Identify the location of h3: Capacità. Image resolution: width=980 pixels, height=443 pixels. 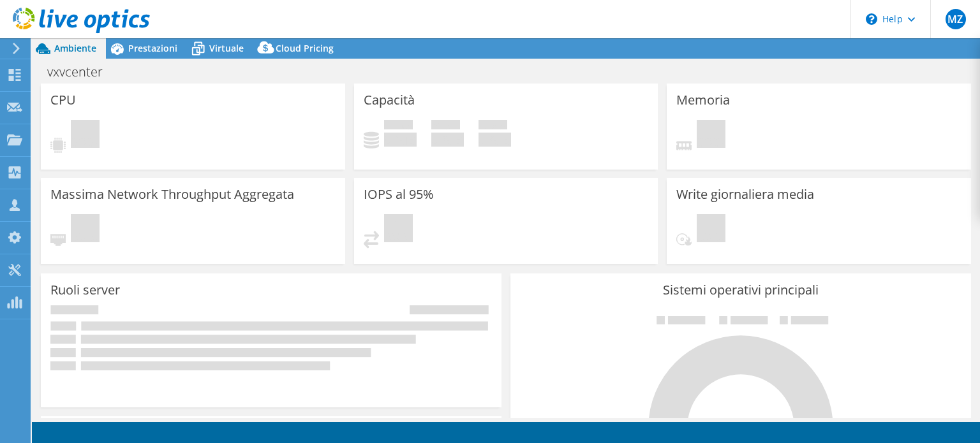
(389, 100).